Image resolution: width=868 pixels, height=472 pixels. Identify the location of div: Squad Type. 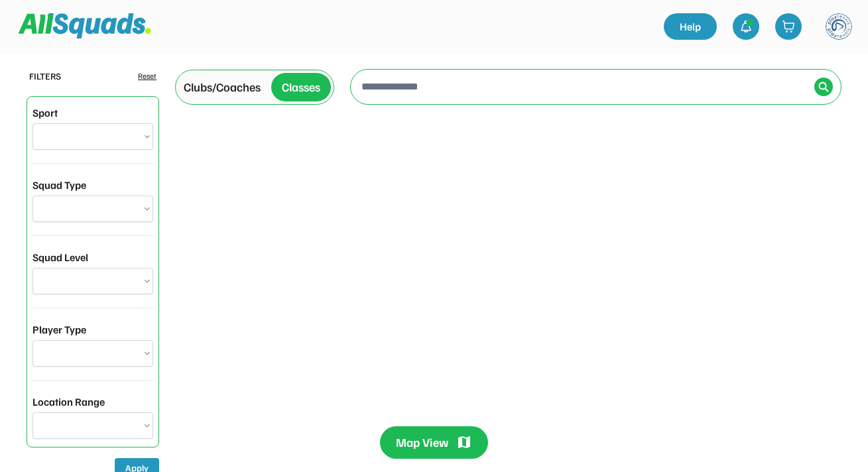
(59, 185).